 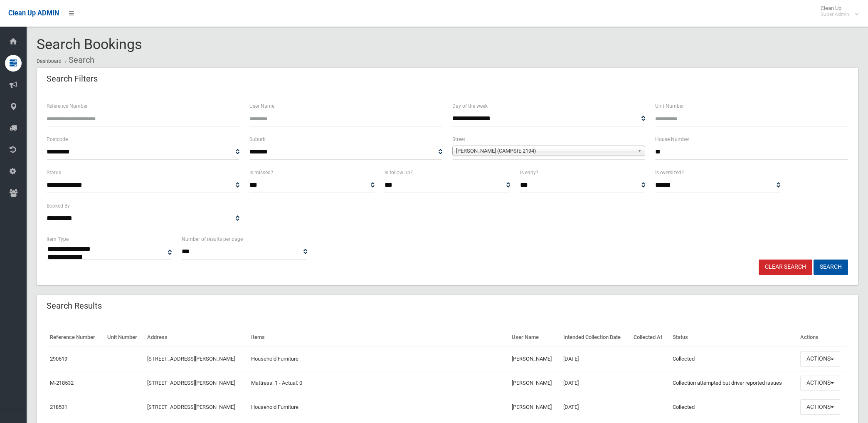 What do you see at coordinates (57, 239) in the screenshot?
I see `label: Item Type` at bounding box center [57, 239].